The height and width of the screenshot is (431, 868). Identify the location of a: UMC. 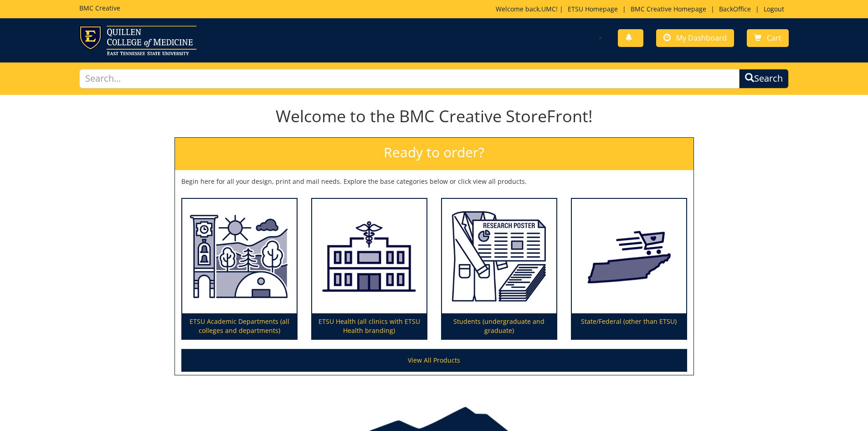
(548, 8).